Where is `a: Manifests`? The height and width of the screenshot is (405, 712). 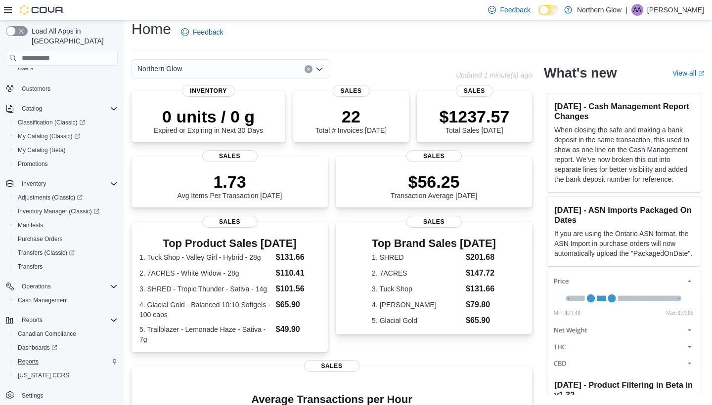
a: Manifests is located at coordinates (30, 225).